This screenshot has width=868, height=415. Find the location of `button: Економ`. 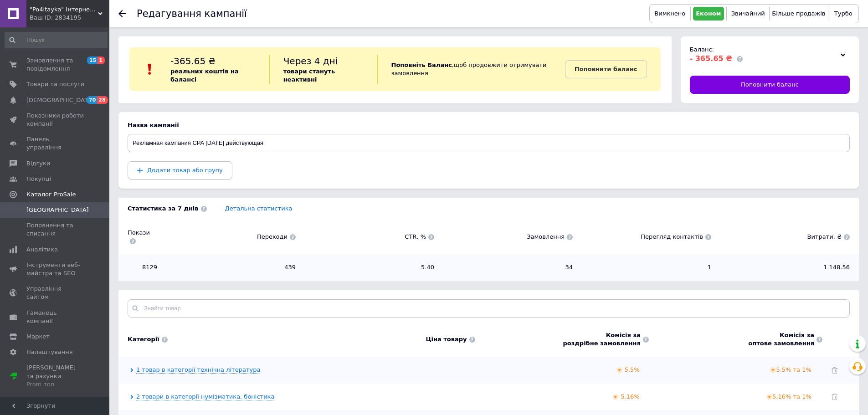

button: Економ is located at coordinates (708, 14).